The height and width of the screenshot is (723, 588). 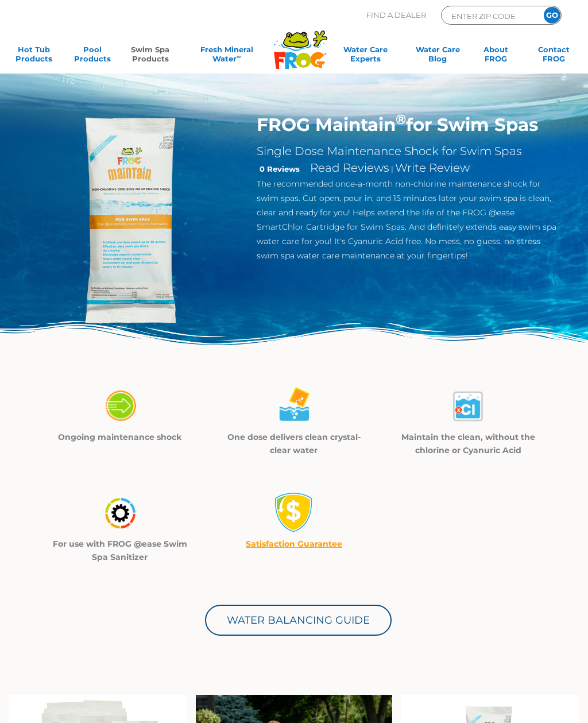 I want to click on img: ss-maintain-hero.png, so click(x=133, y=220).